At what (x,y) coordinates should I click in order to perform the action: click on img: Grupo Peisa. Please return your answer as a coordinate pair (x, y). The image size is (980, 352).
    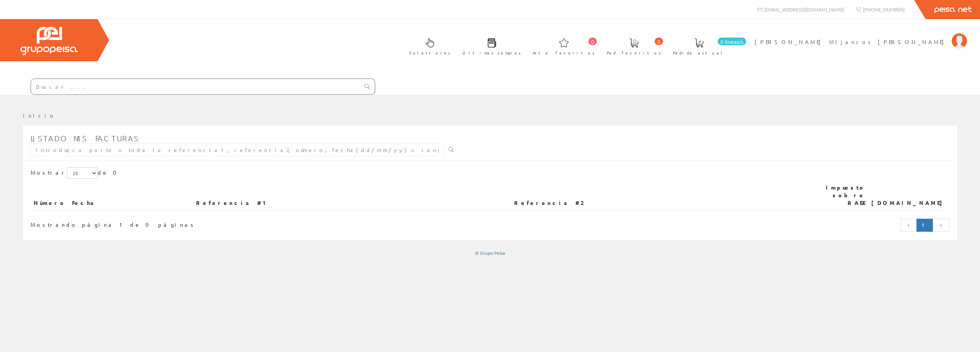
    Looking at the image, I should click on (49, 41).